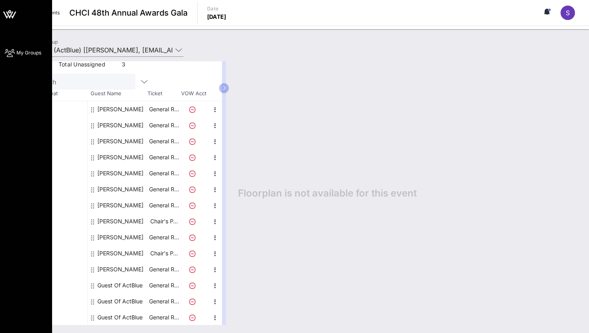 Image resolution: width=589 pixels, height=333 pixels. I want to click on span: Table, Seat, so click(57, 94).